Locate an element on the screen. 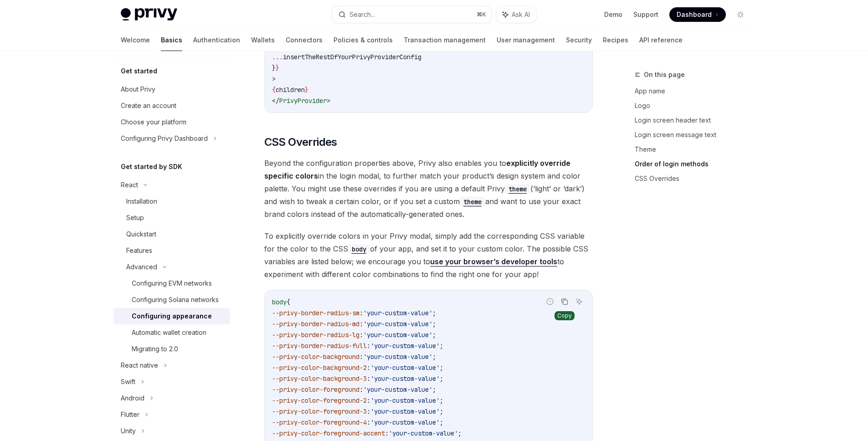 This screenshot has height=441, width=868. a: Configuring EVM networks is located at coordinates (172, 283).